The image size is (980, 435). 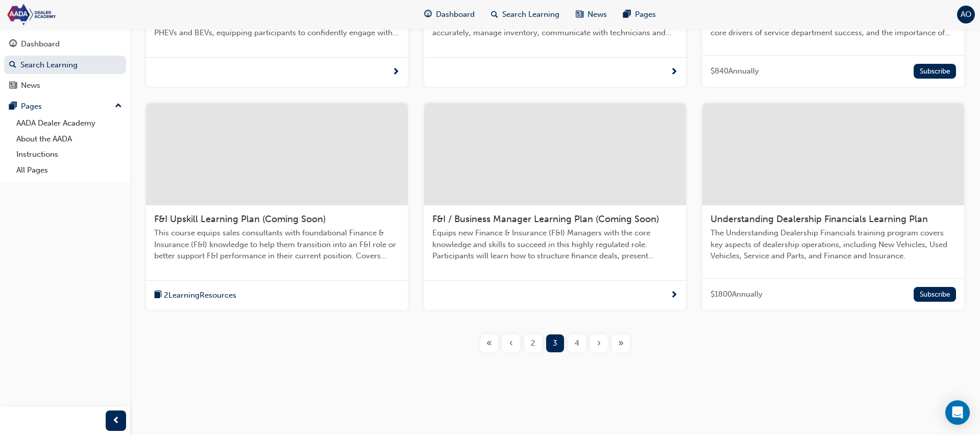 I want to click on button: AO, so click(x=966, y=14).